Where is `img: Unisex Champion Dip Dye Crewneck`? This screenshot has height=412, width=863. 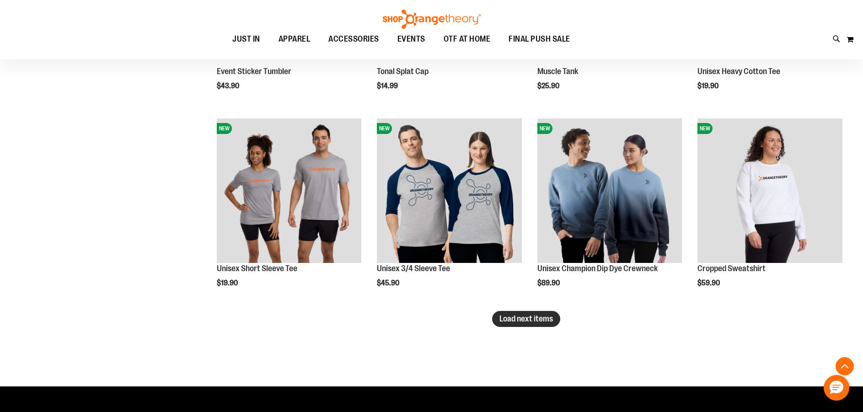
img: Unisex Champion Dip Dye Crewneck is located at coordinates (609, 191).